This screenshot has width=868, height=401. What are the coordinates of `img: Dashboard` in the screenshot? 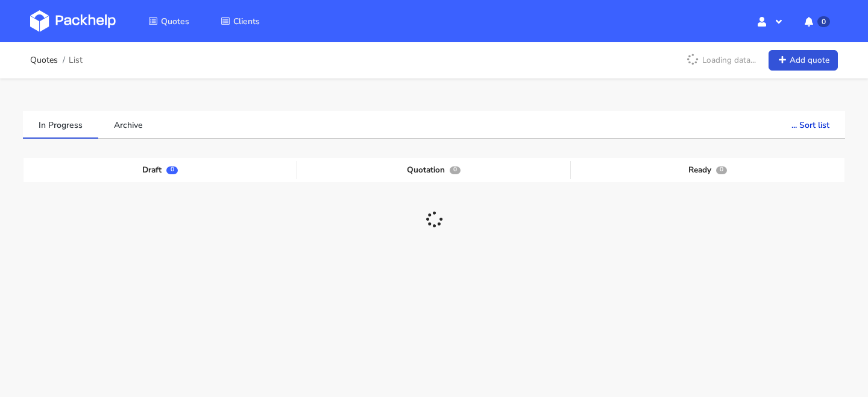 It's located at (73, 21).